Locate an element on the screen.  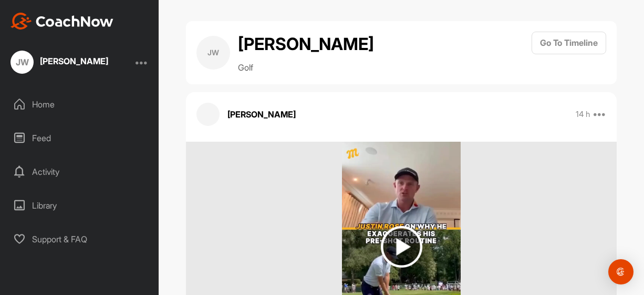
div: Support & FAQ is located at coordinates (80, 239).